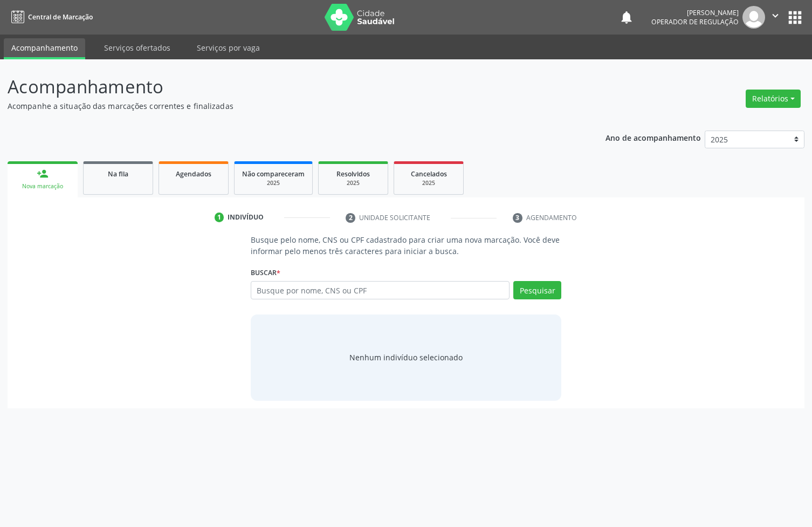 Image resolution: width=812 pixels, height=527 pixels. Describe the element at coordinates (42, 186) in the screenshot. I see `div: Nova marcação` at that location.